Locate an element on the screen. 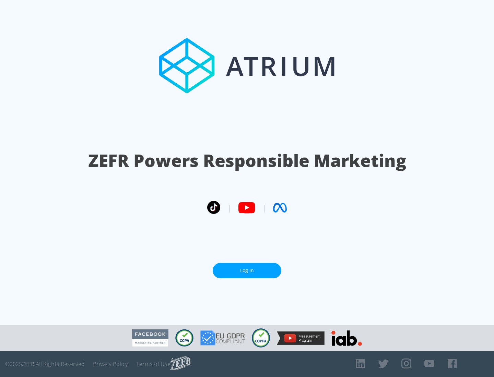 This screenshot has width=494, height=377. a: Privacy Policy is located at coordinates (110, 364).